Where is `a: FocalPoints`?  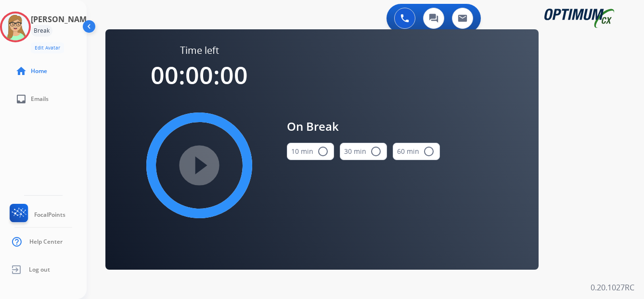 a: FocalPoints is located at coordinates (37, 215).